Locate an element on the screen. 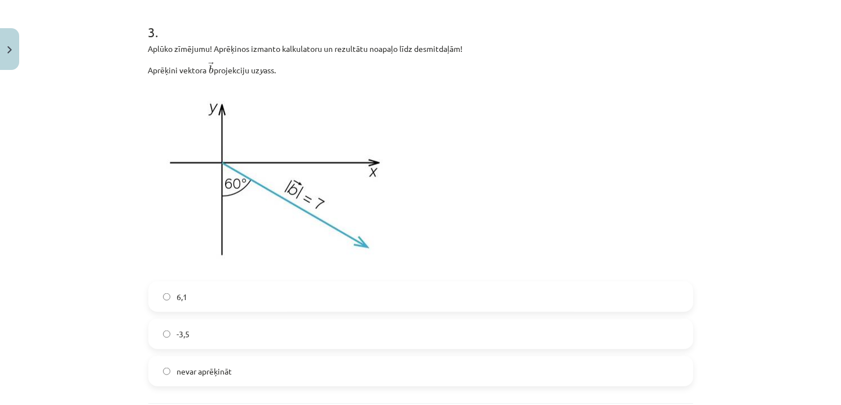 This screenshot has width=841, height=405. input: -3,5 is located at coordinates (166, 334).